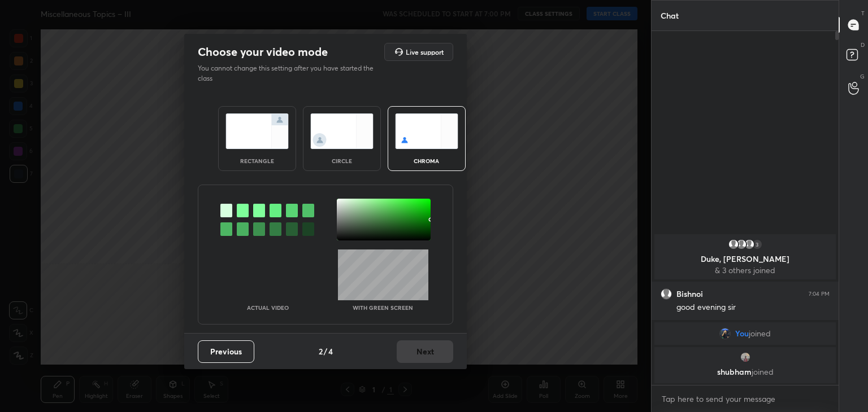 Image resolution: width=868 pixels, height=412 pixels. Describe the element at coordinates (863, 13) in the screenshot. I see `p: T` at that location.